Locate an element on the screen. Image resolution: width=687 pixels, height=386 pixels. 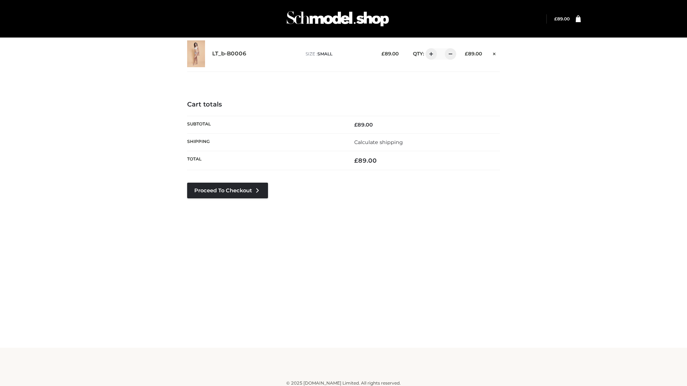
h4: Cart totals is located at coordinates (343, 105).